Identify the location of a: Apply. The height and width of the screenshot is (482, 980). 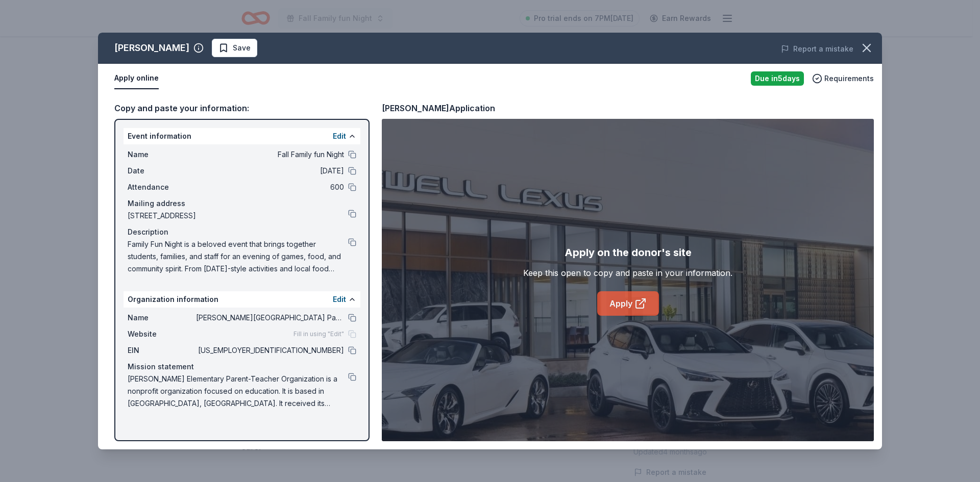
(628, 304).